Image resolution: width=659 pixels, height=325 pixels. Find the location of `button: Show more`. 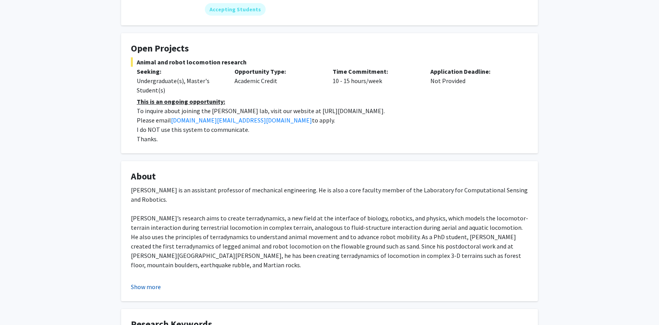

button: Show more is located at coordinates (146, 286).